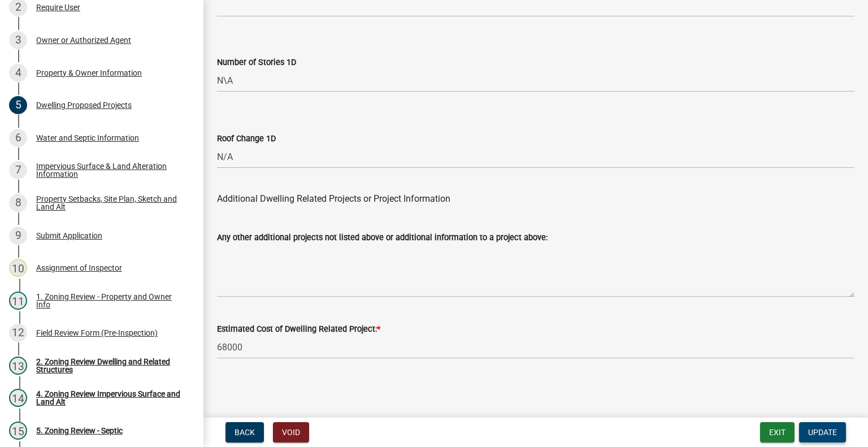  What do you see at coordinates (18, 203) in the screenshot?
I see `div: 8` at bounding box center [18, 203].